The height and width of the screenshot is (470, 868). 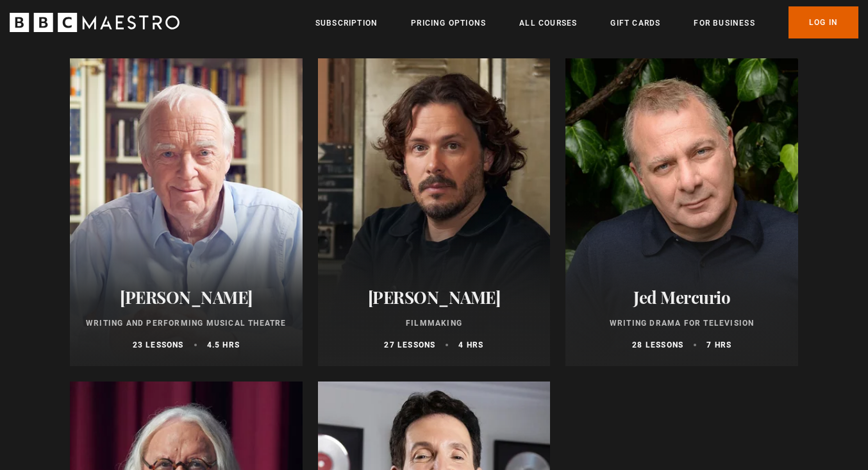 I want to click on a: For business, so click(x=724, y=23).